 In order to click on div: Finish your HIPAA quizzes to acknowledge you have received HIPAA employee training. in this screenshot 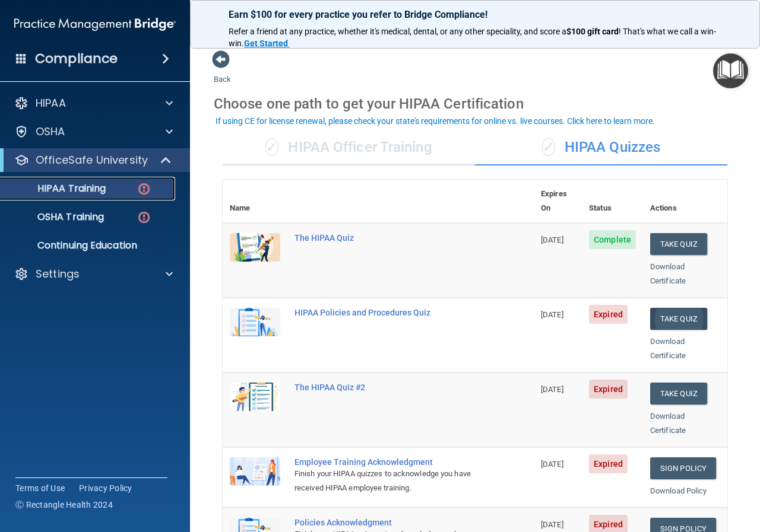, I will do `click(384, 481)`.